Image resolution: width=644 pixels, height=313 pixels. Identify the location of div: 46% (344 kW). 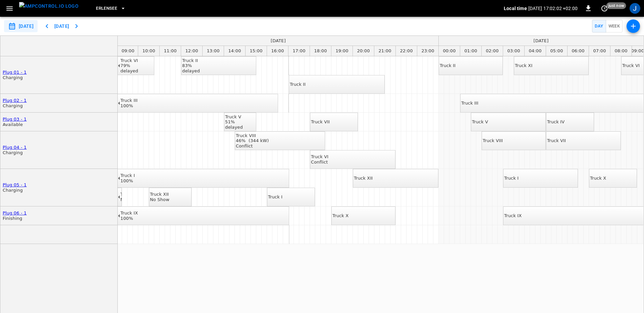
(252, 141).